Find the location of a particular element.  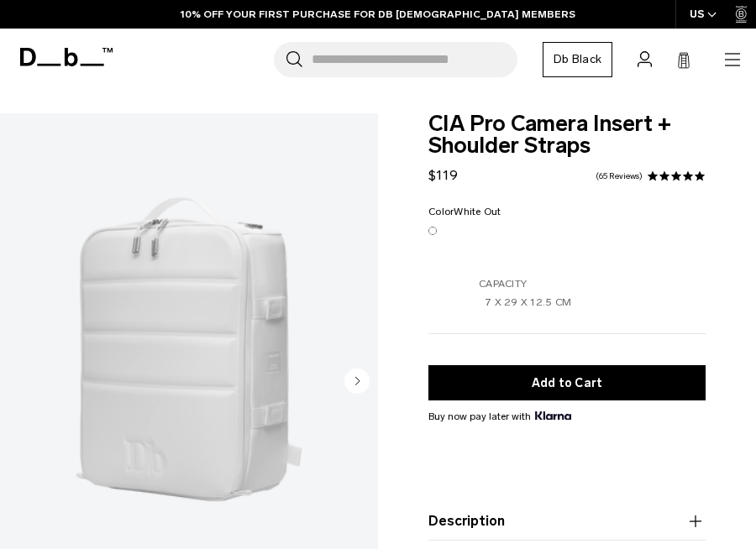

span: CIA Pro Camera Insert + Shoulder Straps is located at coordinates (567, 136).